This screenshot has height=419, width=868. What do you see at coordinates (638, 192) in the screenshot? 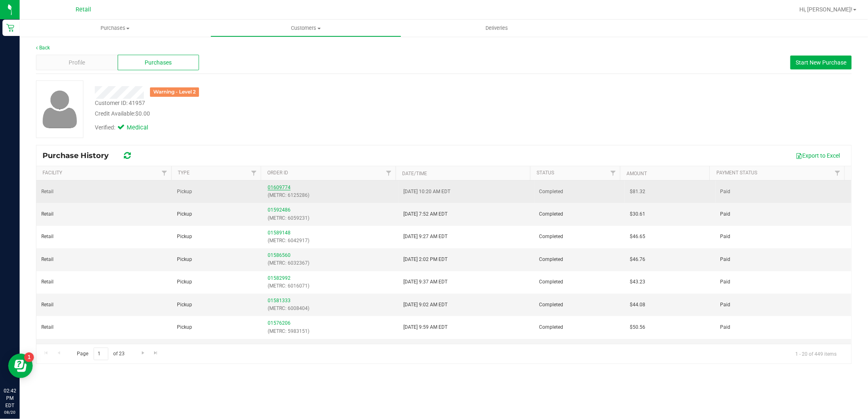
I see `span: $81.32` at bounding box center [638, 192].